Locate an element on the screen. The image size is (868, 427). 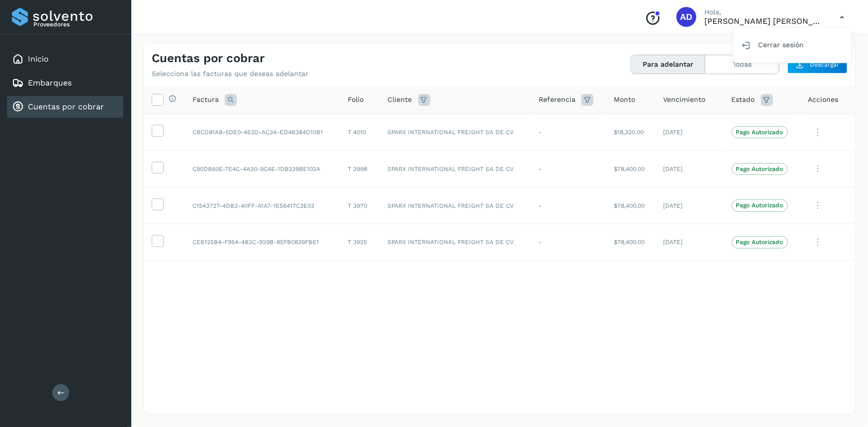
div: Inicio is located at coordinates (65, 59).